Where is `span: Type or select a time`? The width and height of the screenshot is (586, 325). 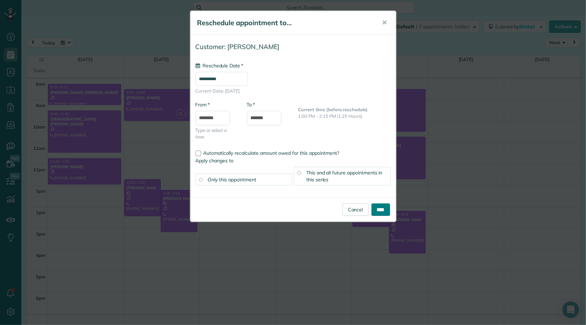 span: Type or select a time is located at coordinates (216, 133).